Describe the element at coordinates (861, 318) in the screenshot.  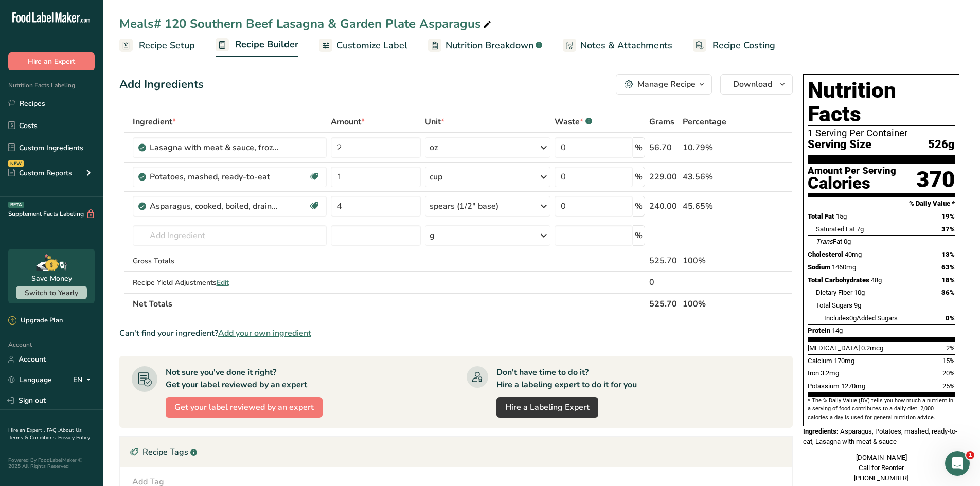
I see `span: Includes Added Sugars` at that location.